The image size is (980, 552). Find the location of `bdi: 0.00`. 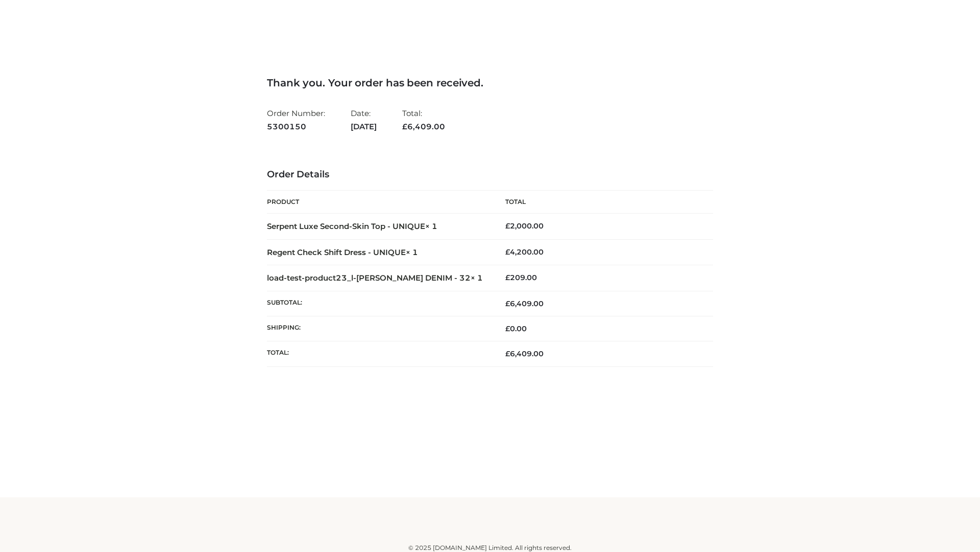

bdi: 0.00 is located at coordinates (517, 328).